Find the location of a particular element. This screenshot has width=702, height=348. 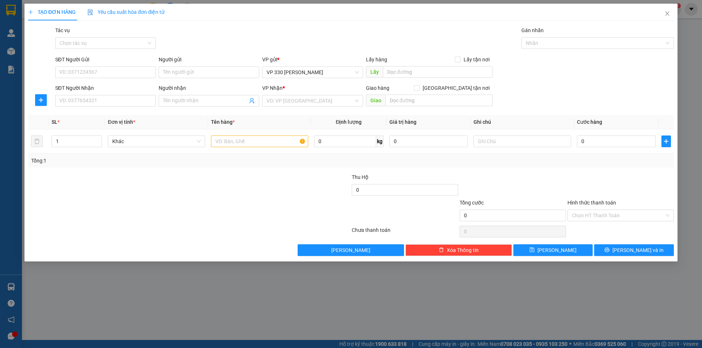

span: delete is located at coordinates (441, 250).